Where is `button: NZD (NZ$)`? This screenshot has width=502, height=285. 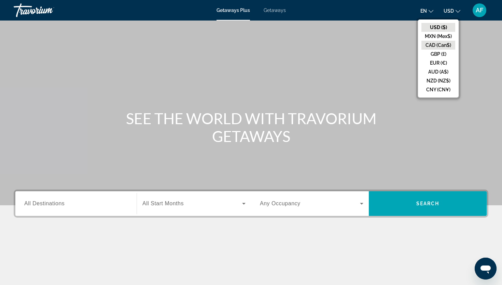 button: NZD (NZ$) is located at coordinates (438, 81).